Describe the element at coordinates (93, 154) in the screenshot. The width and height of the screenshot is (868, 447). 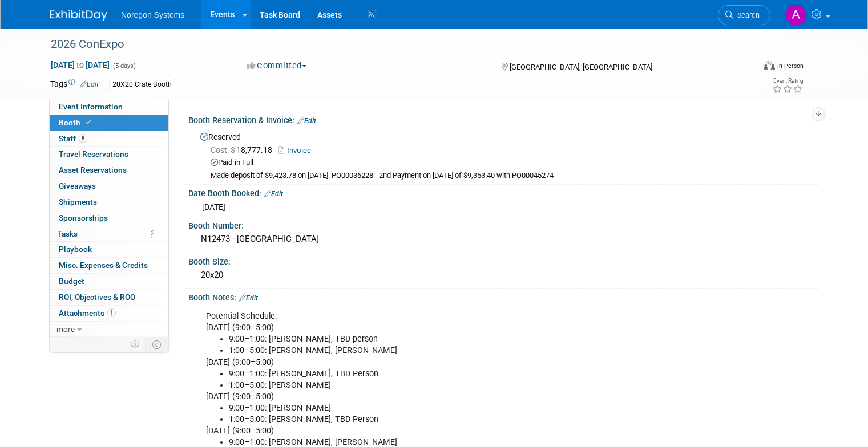
I see `span: Travel Reservations` at that location.